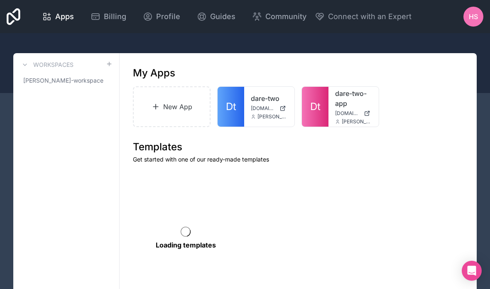  I want to click on a: dare-two, so click(269, 98).